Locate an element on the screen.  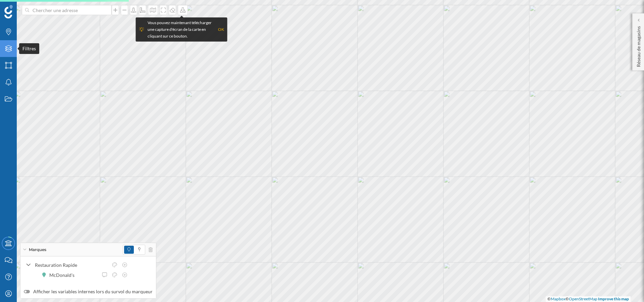
span: Marques is located at coordinates (38, 250).